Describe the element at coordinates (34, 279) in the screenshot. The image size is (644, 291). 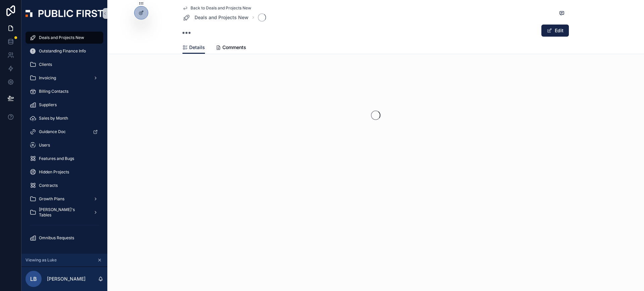
I see `span: LB` at that location.